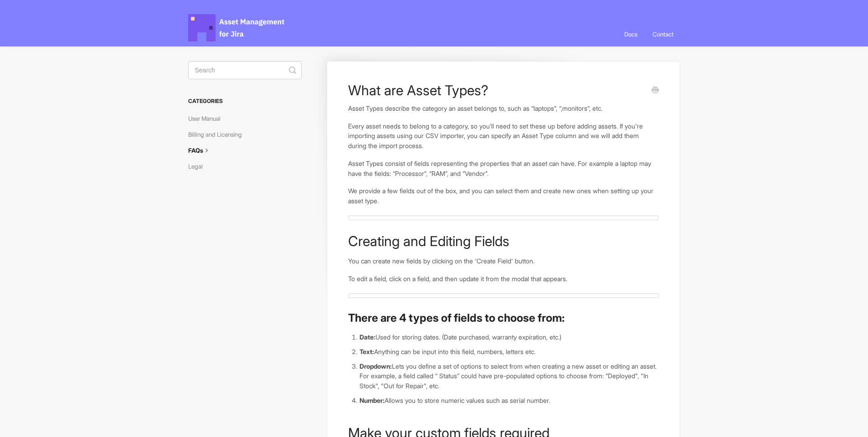 Image resolution: width=868 pixels, height=437 pixels. I want to click on p: Asset Types consist of fields representing the properties that an asset can have. For example a l..., so click(503, 168).